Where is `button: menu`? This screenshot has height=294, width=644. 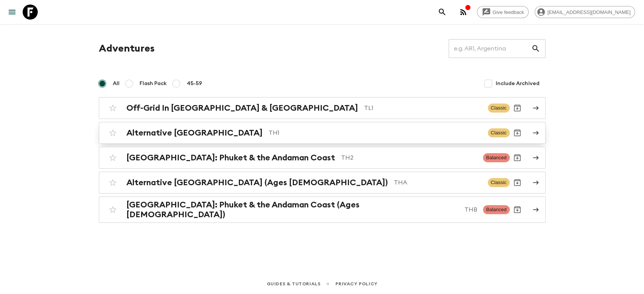
button: menu is located at coordinates (12, 12).